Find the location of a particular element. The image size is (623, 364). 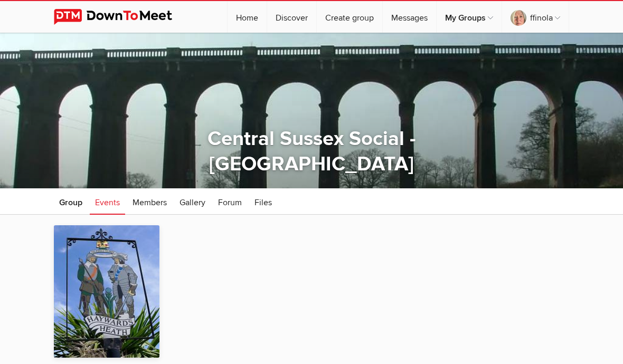

img: DownToMeet is located at coordinates (121, 17).